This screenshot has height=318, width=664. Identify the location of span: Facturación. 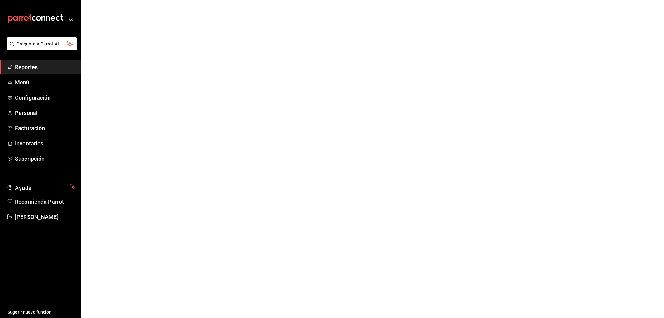
(45, 128).